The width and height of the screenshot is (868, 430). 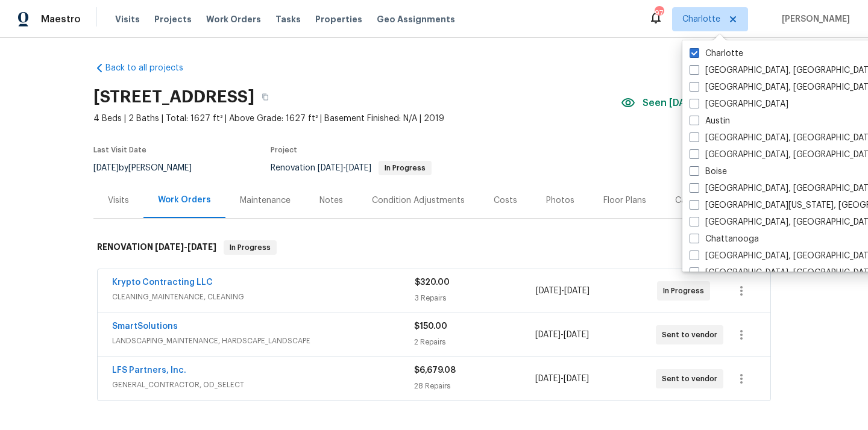 I want to click on div: 97, so click(x=658, y=13).